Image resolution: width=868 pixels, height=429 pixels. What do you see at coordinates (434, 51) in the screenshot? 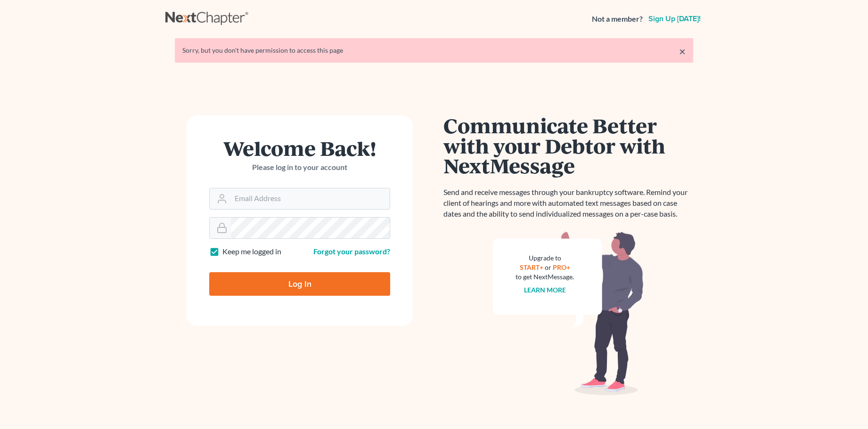
I see `div: Sorry, but you don't have permission to access this page` at bounding box center [434, 51].